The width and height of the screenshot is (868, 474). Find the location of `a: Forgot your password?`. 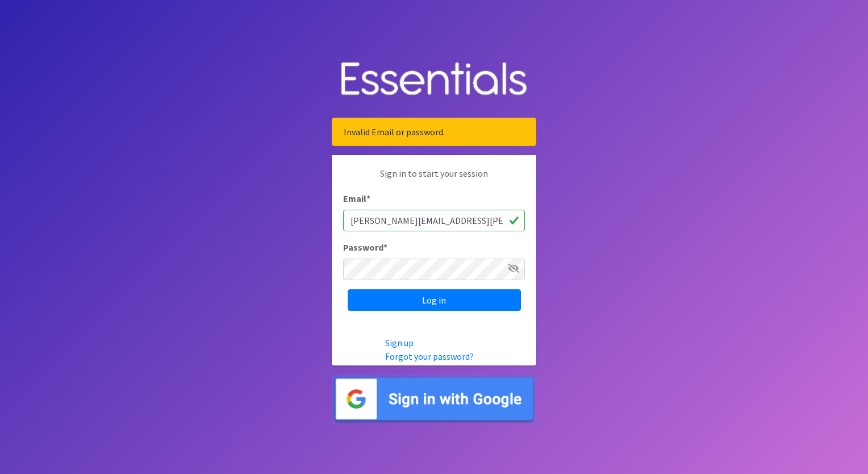

a: Forgot your password? is located at coordinates (430, 356).